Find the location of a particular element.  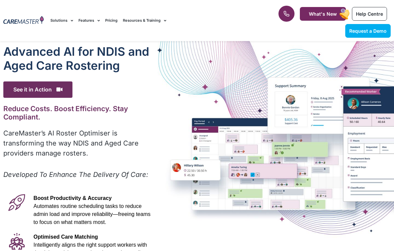

span: Boost Productivity & Accuracy is located at coordinates (73, 198).